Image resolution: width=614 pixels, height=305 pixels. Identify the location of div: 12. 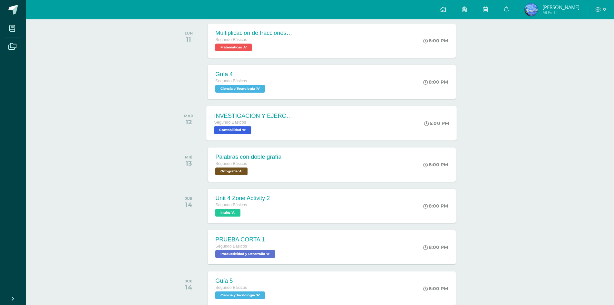
(189, 122).